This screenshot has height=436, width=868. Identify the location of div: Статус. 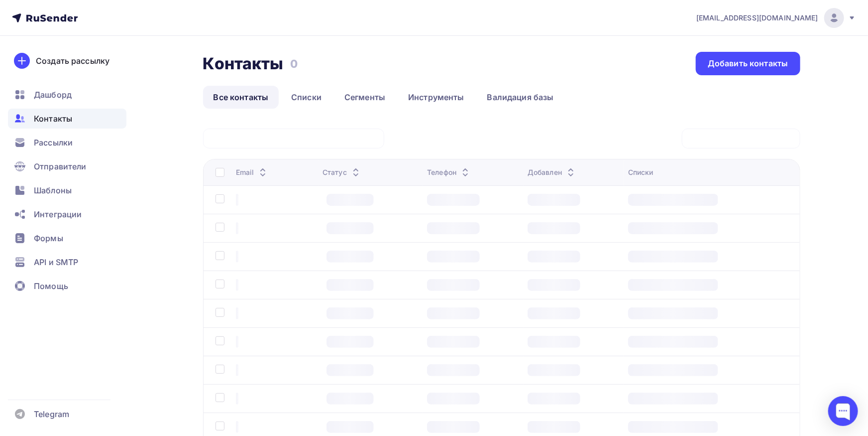
(342, 172).